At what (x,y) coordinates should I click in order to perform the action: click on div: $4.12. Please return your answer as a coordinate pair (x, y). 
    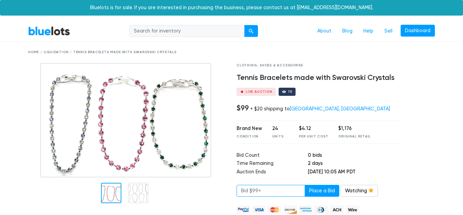
    Looking at the image, I should click on (314, 129).